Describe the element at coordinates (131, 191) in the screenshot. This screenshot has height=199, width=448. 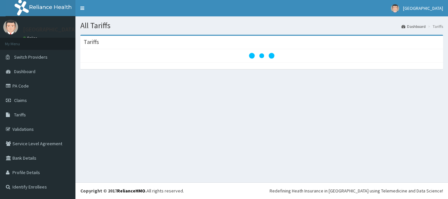
I see `a: RelianceHMO` at that location.